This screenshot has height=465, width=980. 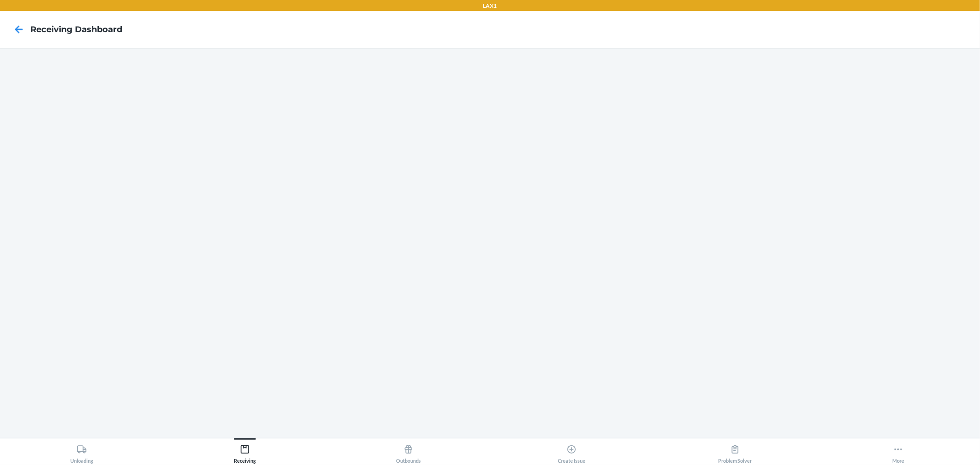 What do you see at coordinates (76, 30) in the screenshot?
I see `h4: Receiving dashboard` at bounding box center [76, 30].